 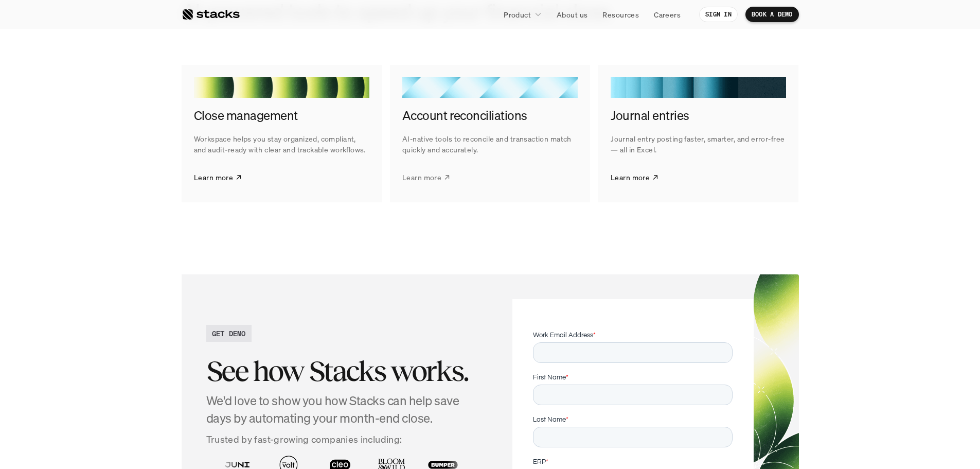 I want to click on a: About us, so click(x=573, y=14).